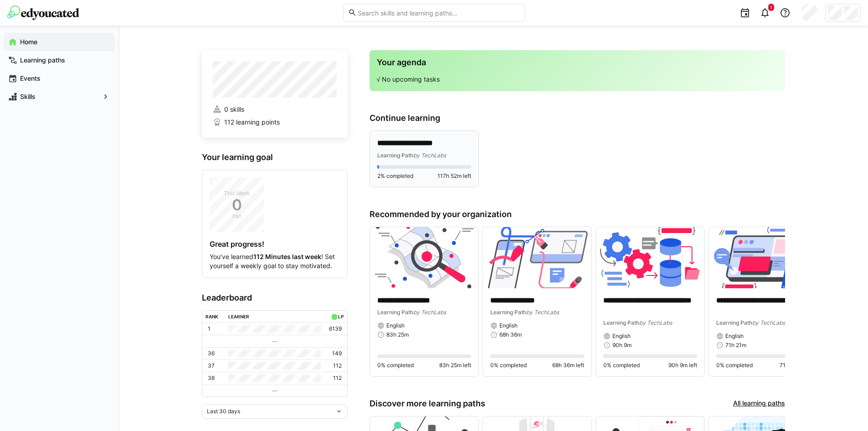  I want to click on strong: 112 Minutes last week, so click(287, 256).